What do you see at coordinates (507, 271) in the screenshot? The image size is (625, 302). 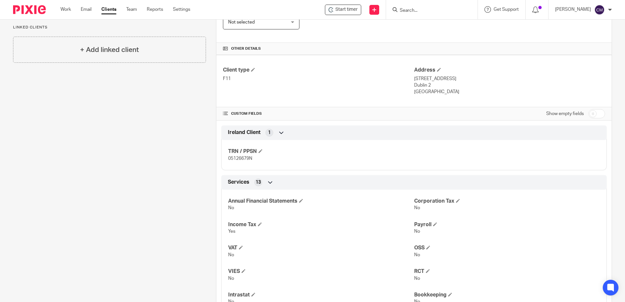 I see `h4: RCT` at bounding box center [507, 271].